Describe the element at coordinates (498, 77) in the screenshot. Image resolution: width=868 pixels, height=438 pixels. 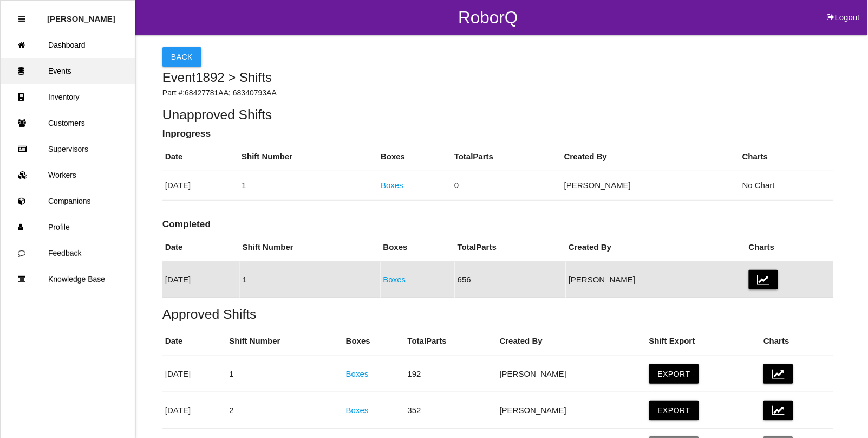
I see `h4: Event 1892 > Shifts` at that location.